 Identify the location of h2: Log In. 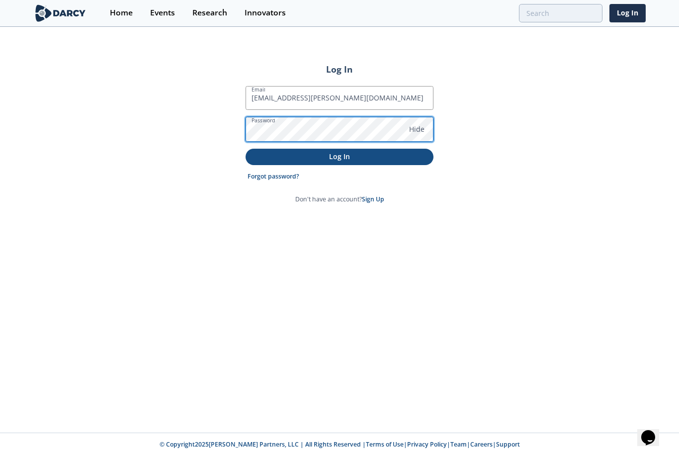
(339, 69).